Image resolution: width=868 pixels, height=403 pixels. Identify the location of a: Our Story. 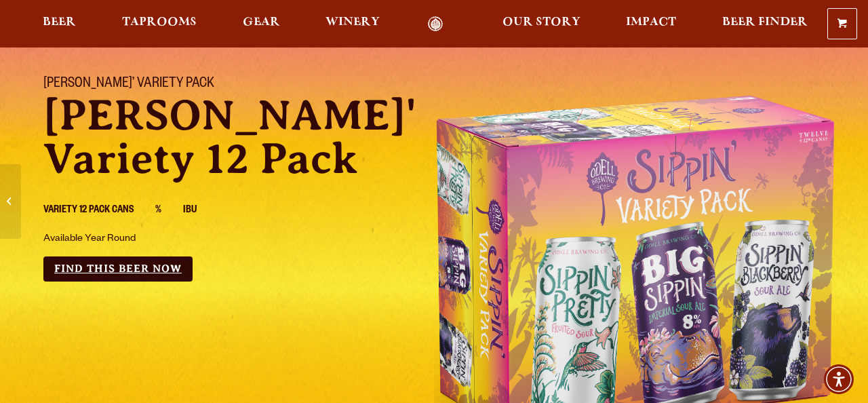
(541, 24).